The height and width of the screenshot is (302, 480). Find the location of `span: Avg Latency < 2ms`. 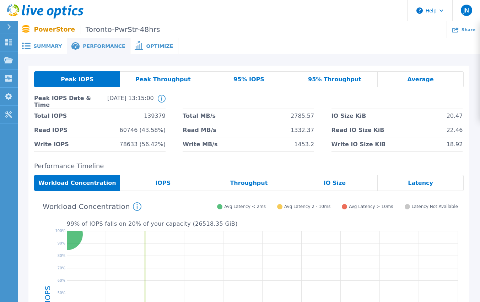

span: Avg Latency < 2ms is located at coordinates (245, 207).